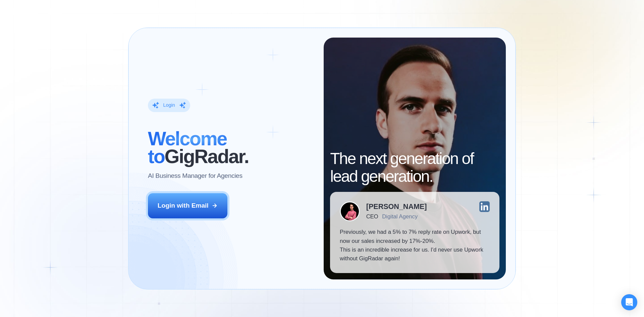  Describe the element at coordinates (629, 303) in the screenshot. I see `div: Open Intercom Messenger` at that location.